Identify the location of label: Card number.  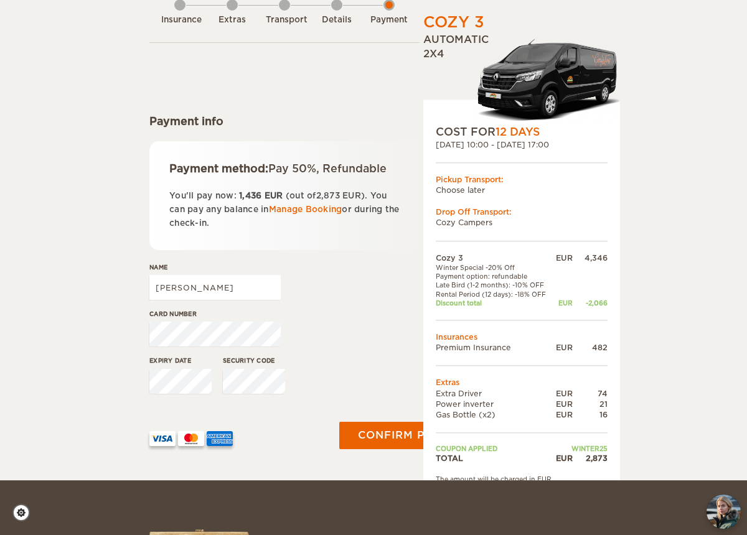
(215, 314).